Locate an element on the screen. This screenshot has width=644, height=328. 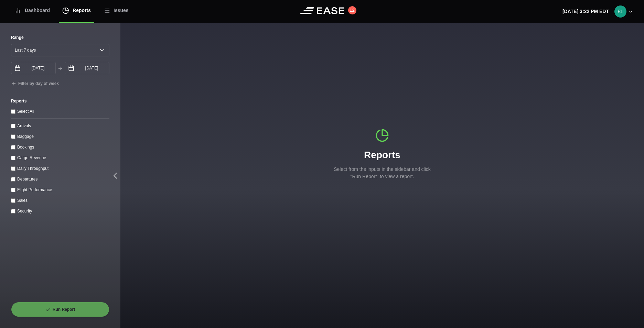
label: Baggage is located at coordinates (25, 137).